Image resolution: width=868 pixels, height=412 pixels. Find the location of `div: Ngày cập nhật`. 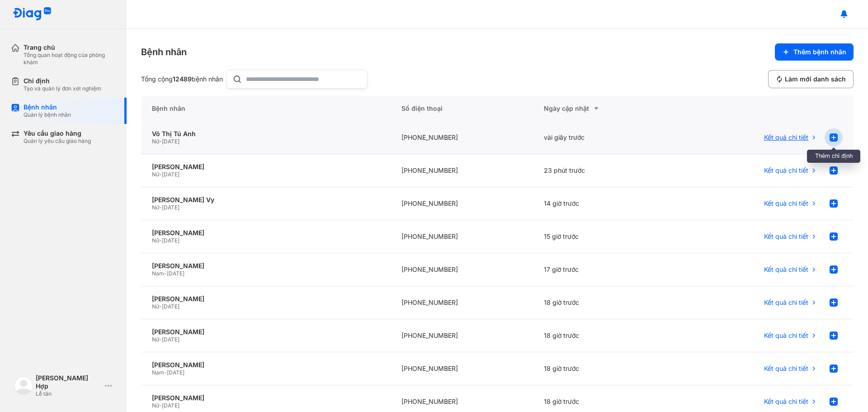

div: Ngày cập nhật is located at coordinates (604, 109).